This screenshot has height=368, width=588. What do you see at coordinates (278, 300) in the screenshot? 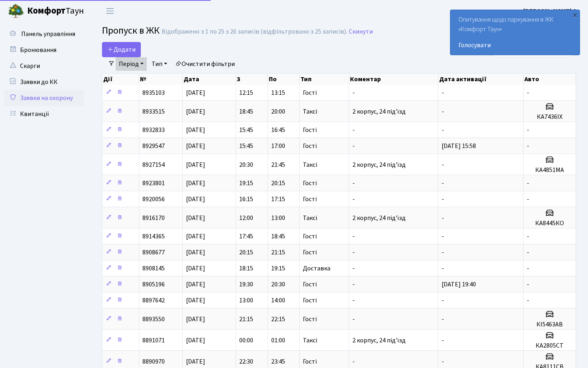
I see `span: 14:00` at bounding box center [278, 300].